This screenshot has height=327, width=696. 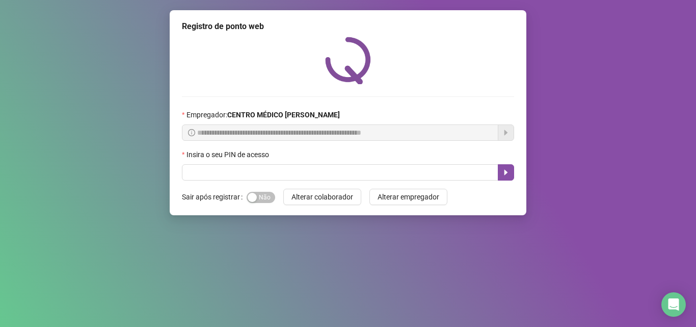 I want to click on span: caret-right, so click(x=506, y=172).